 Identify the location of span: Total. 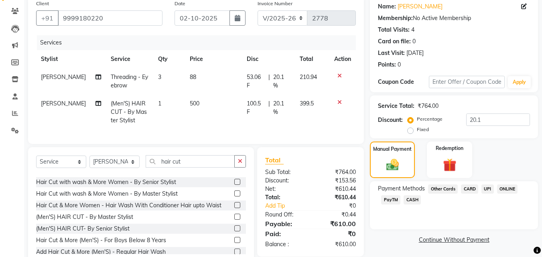
(274, 160).